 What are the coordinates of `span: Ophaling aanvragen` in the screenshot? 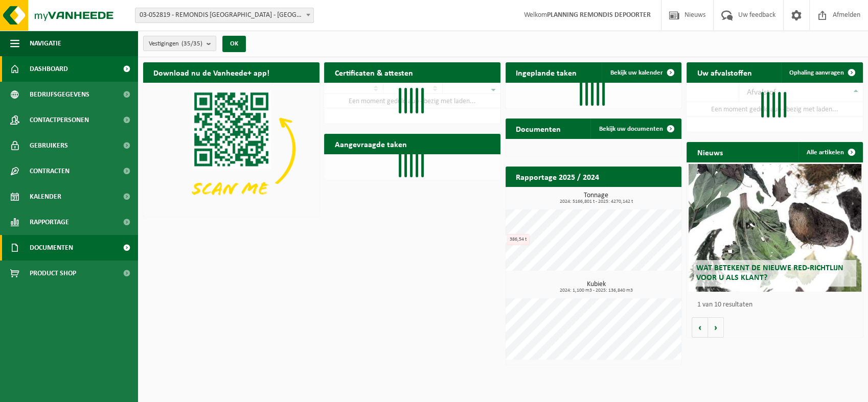 It's located at (816, 73).